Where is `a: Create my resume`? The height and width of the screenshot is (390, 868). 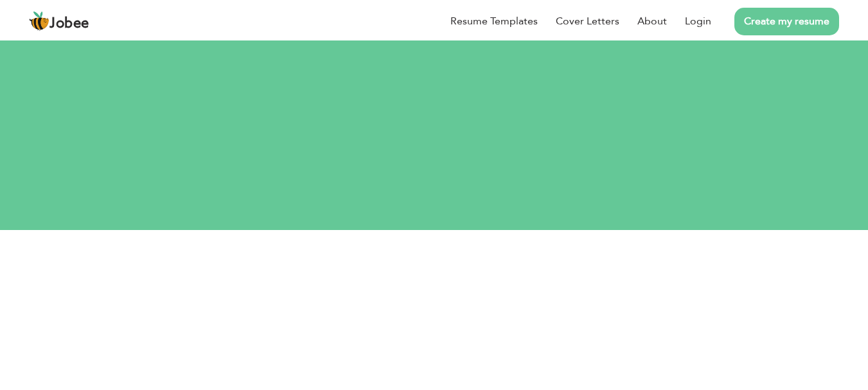
a: Create my resume is located at coordinates (786, 21).